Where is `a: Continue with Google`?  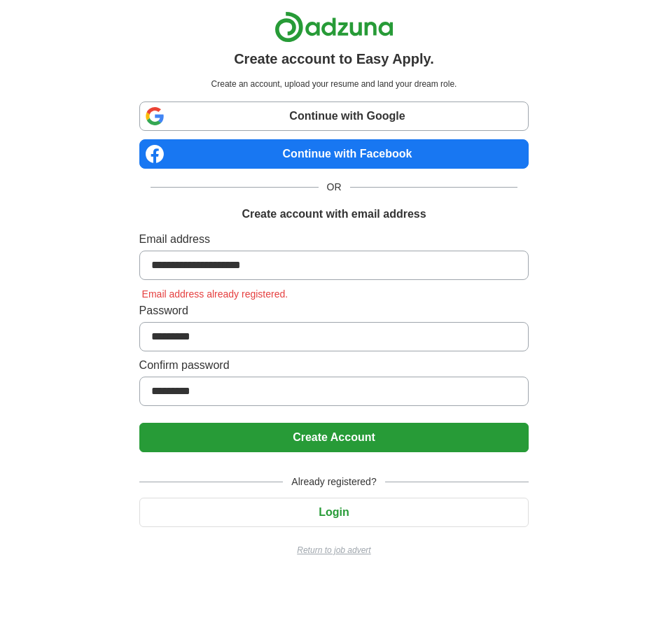 a: Continue with Google is located at coordinates (334, 116).